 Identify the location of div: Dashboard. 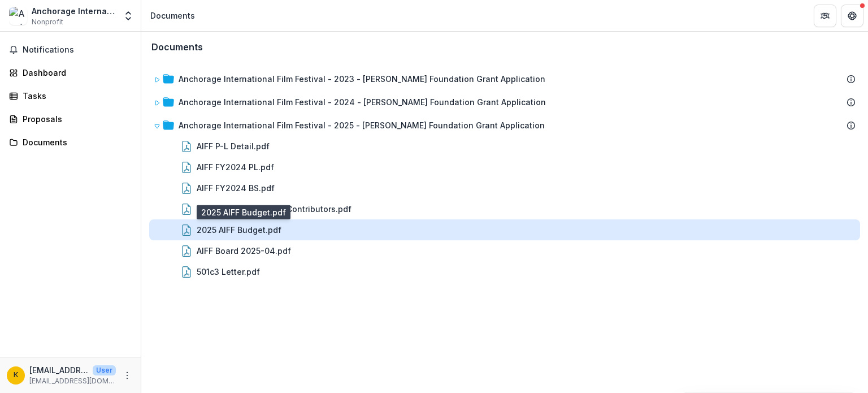
(75, 73).